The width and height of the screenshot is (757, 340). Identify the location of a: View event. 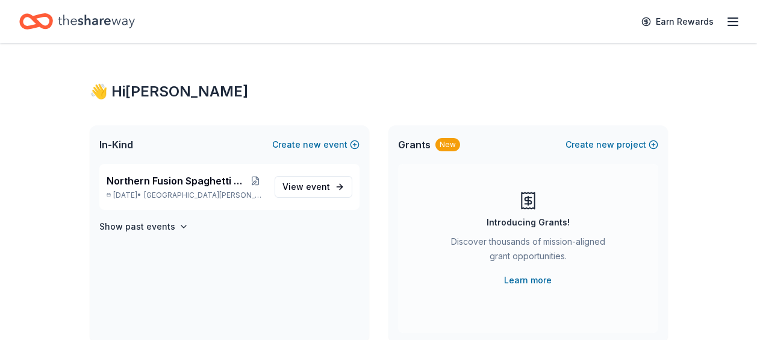
(313, 187).